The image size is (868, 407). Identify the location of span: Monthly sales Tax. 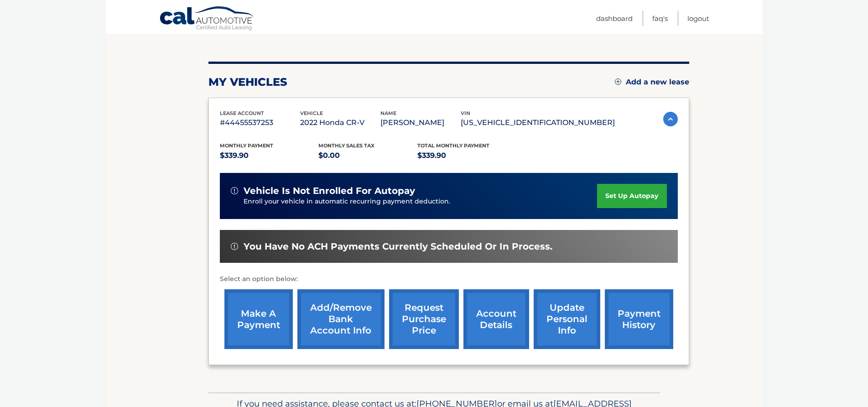
(346, 145).